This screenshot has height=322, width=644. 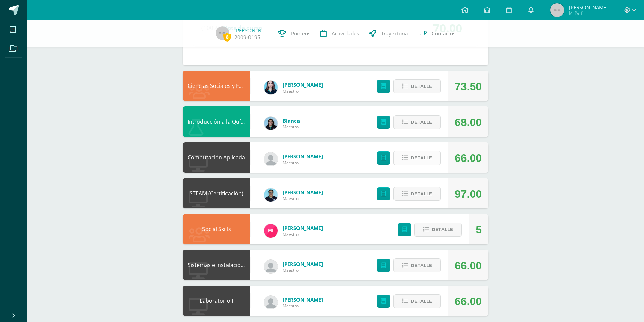 What do you see at coordinates (468, 122) in the screenshot?
I see `div: 68.00` at bounding box center [468, 122].